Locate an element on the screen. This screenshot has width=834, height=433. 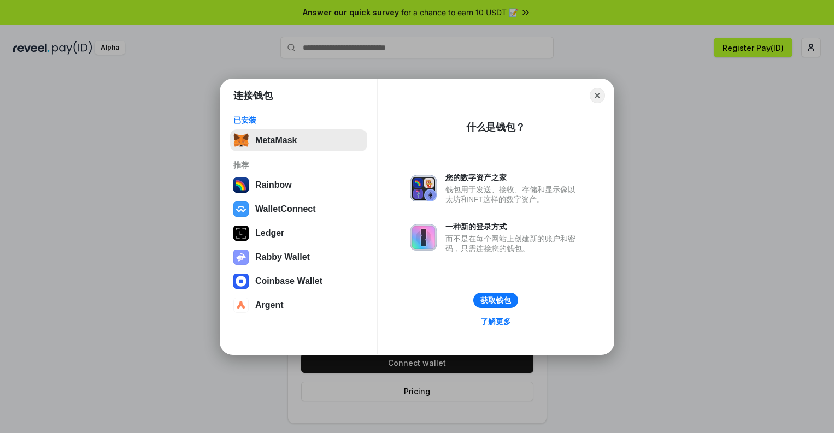
button: WalletConnect is located at coordinates (298, 209).